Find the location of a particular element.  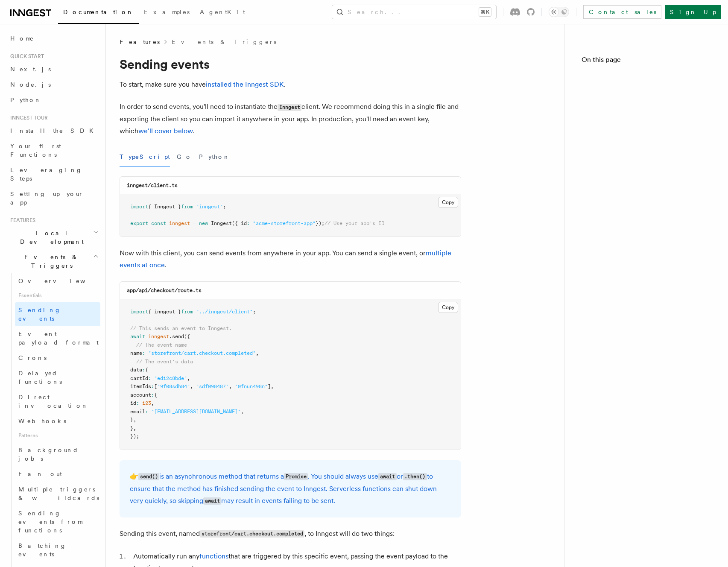

a: Documentation is located at coordinates (99, 14).